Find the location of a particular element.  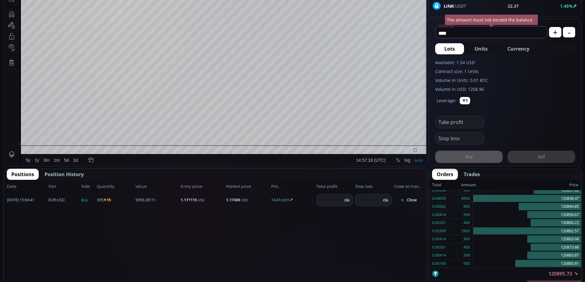

div: 900 is located at coordinates (466, 264).